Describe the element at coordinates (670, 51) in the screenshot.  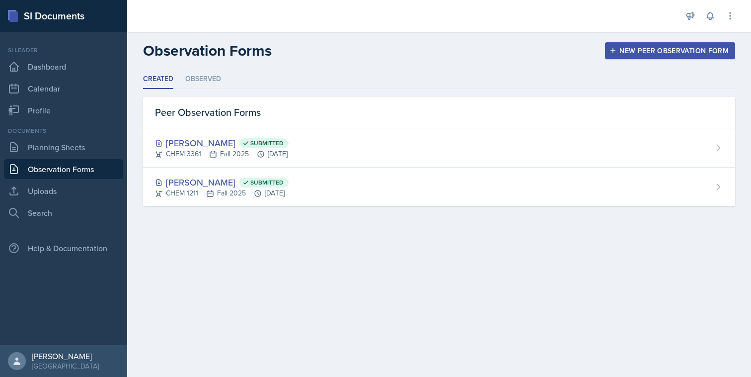
I see `div: New Peer Observation Form` at that location.